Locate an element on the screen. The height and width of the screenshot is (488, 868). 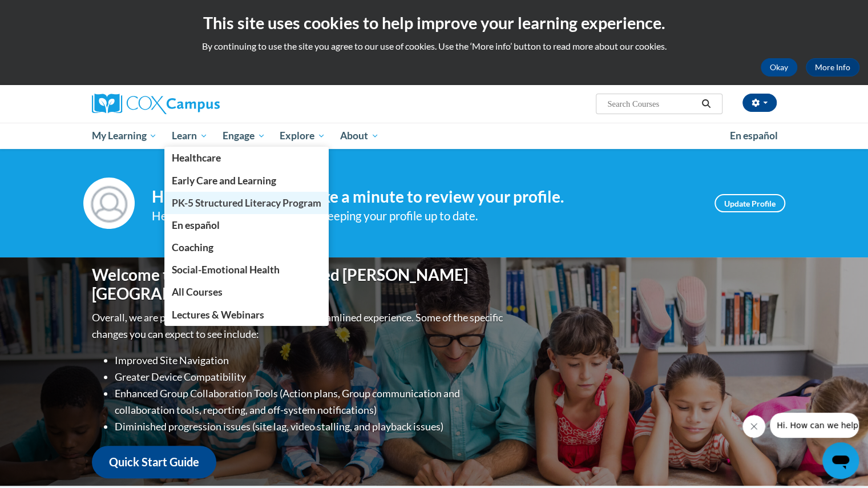
p: Overall, we are proud to provide you with a more streamlined experience. Some of the specific cha... is located at coordinates (299, 326).